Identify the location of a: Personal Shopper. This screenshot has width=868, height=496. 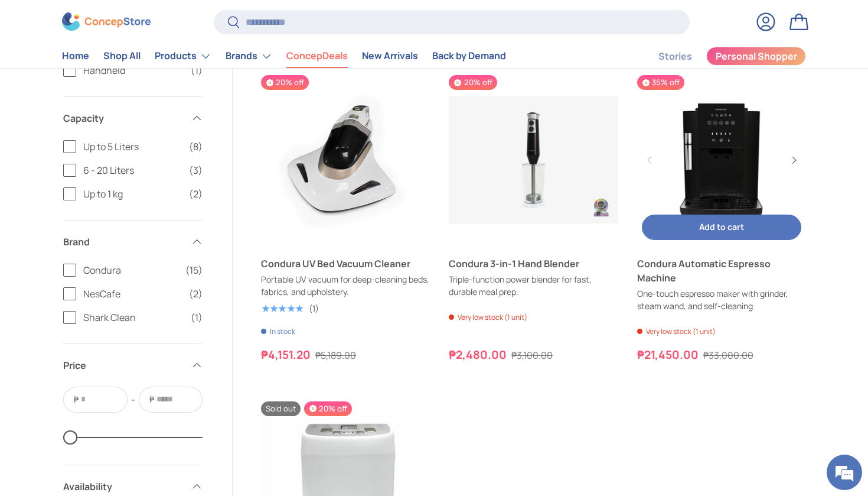
(756, 56).